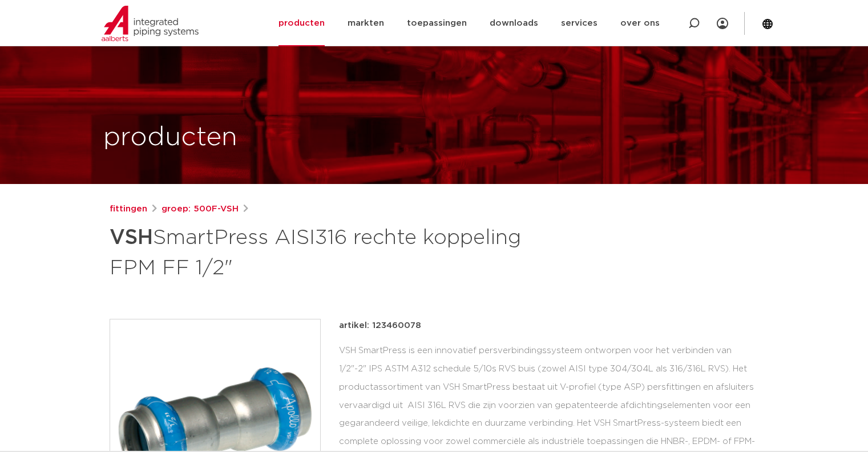 The width and height of the screenshot is (868, 452). What do you see at coordinates (380, 326) in the screenshot?
I see `p: artikel: 123460078` at bounding box center [380, 326].